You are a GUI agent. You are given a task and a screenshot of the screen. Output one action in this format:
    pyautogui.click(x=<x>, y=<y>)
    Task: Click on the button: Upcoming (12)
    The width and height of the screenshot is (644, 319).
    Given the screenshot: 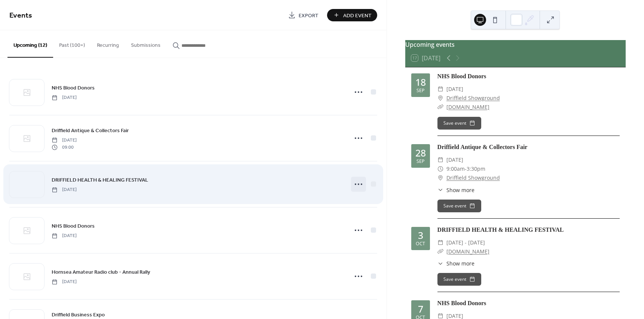 What is the action you would take?
    pyautogui.click(x=30, y=44)
    